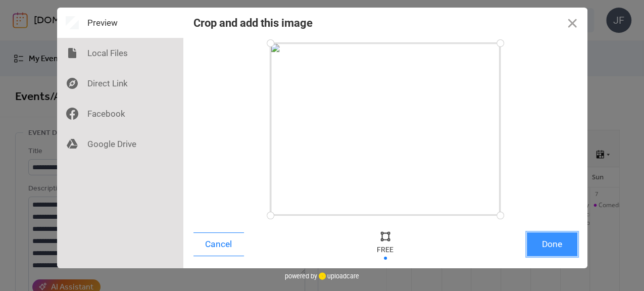  Describe the element at coordinates (322, 276) in the screenshot. I see `div: powered by` at that location.